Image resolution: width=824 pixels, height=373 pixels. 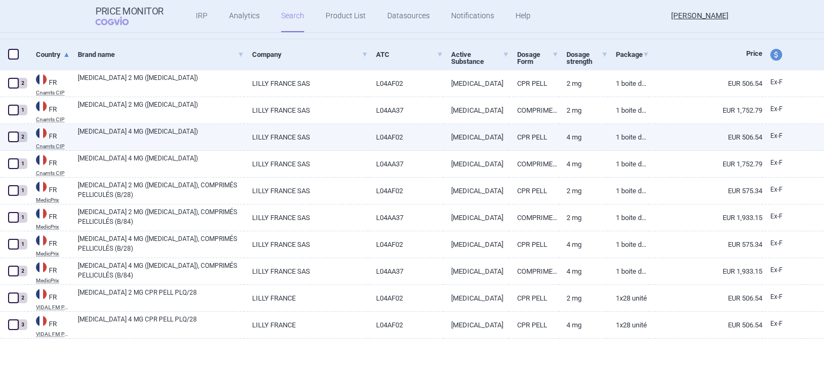 I want to click on a: EUR 575.34, so click(x=705, y=244).